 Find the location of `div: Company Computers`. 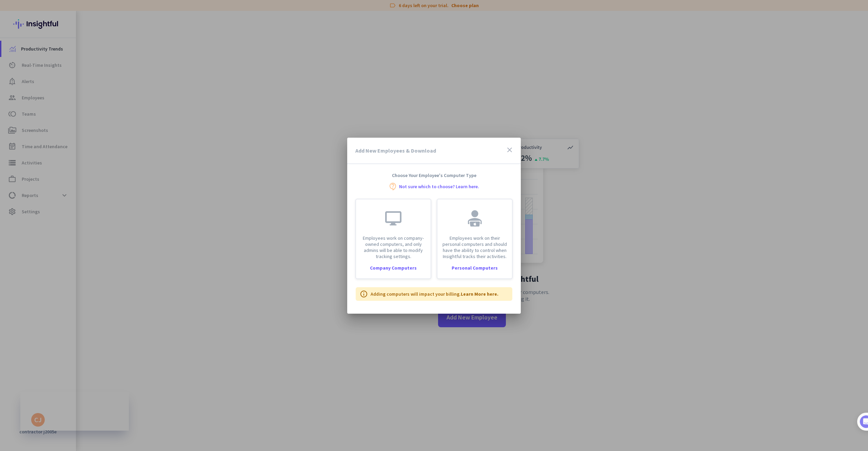

div: Company Computers is located at coordinates (393, 268).